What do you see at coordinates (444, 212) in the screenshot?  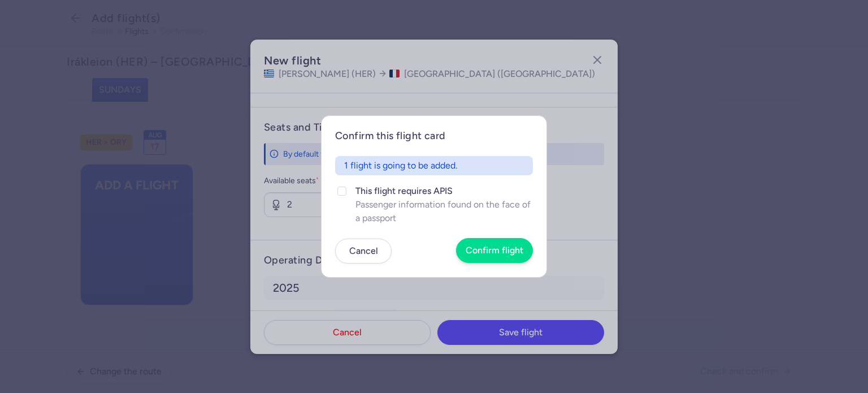 I see `span: Passenger information found on the face of a passport` at bounding box center [444, 212].